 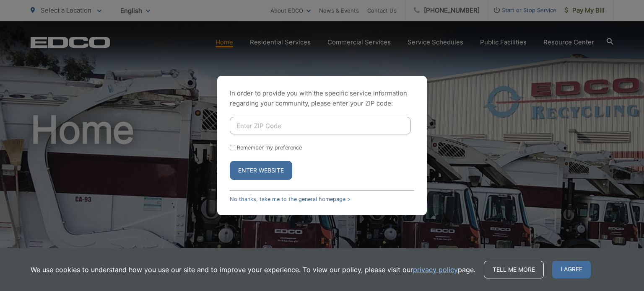 What do you see at coordinates (435, 270) in the screenshot?
I see `a: privacy policy` at bounding box center [435, 270].